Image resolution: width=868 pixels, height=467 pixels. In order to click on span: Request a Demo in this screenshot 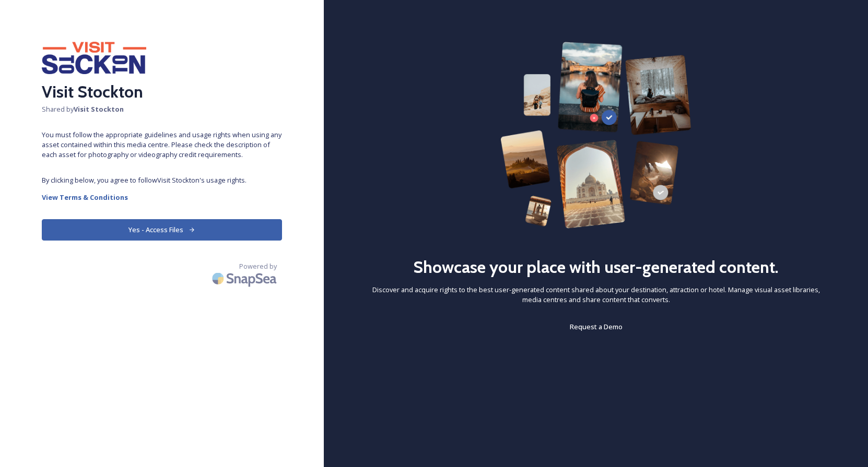, I will do `click(596, 327)`.